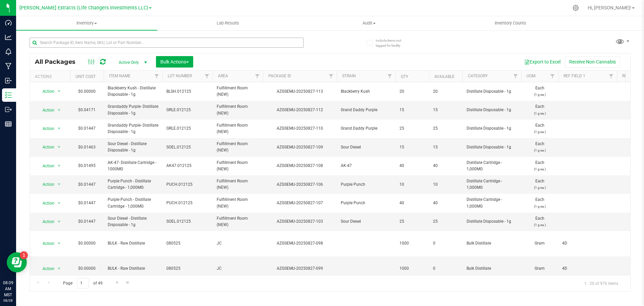  What do you see at coordinates (574, 76) in the screenshot?
I see `a: Ref Field 1` at bounding box center [574, 76].